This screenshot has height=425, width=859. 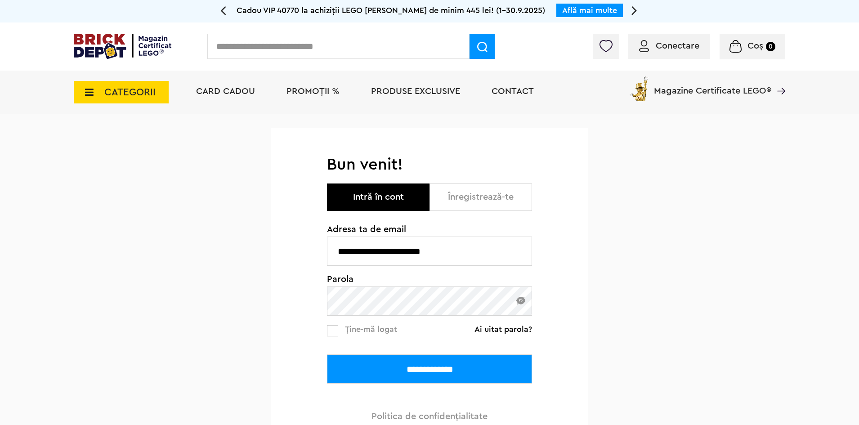 I want to click on span: Parola, so click(x=429, y=279).